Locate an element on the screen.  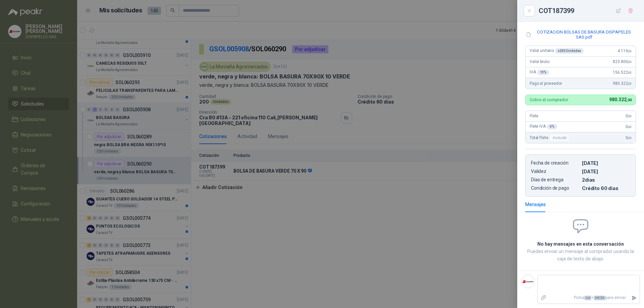
div: 0 % is located at coordinates (552, 127).